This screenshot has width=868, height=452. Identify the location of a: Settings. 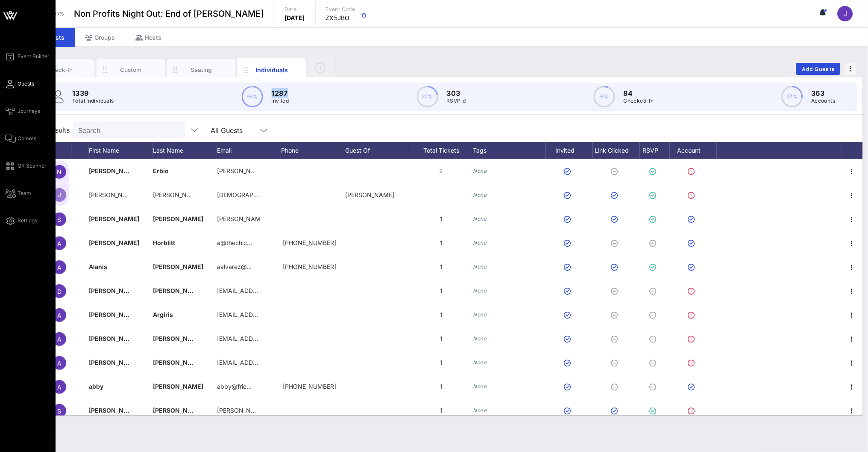
(21, 221).